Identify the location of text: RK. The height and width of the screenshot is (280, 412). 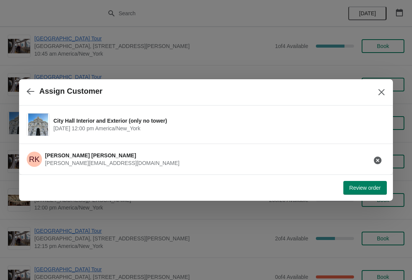
(34, 160).